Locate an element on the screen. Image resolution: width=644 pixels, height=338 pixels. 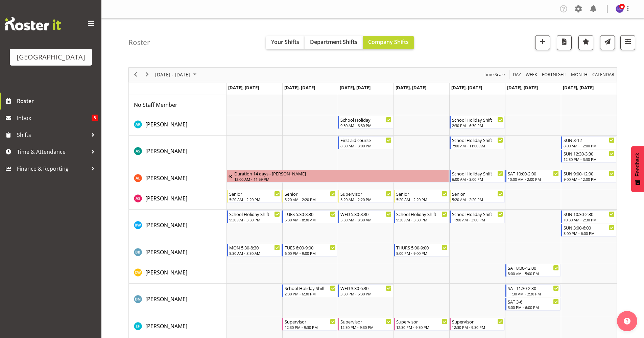
span: Inbox is located at coordinates (54, 118).